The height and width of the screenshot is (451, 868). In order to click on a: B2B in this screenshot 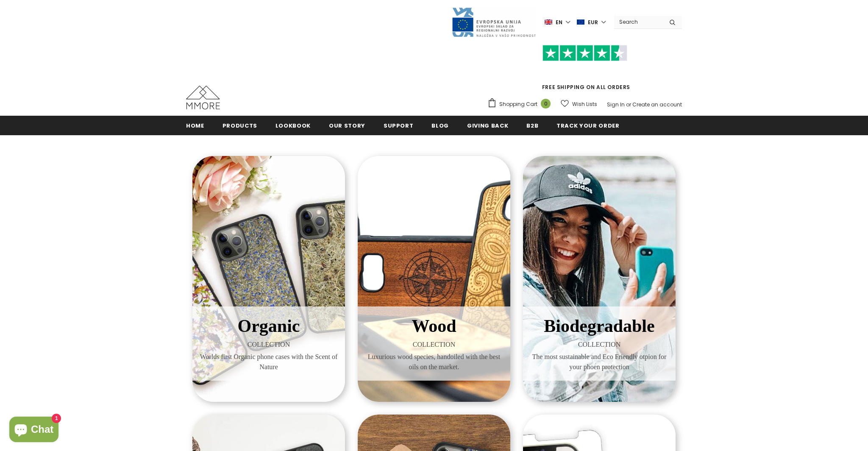, I will do `click(532, 125)`.